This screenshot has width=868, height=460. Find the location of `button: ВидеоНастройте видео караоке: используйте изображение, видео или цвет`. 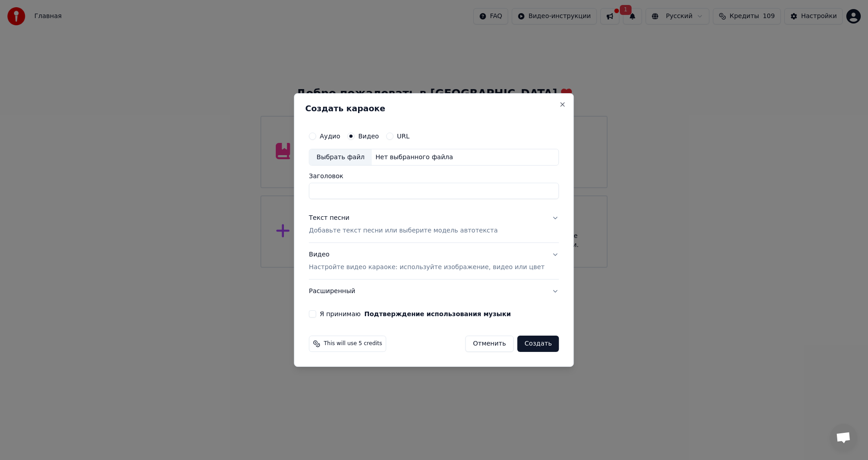

button: ВидеоНастройте видео караоке: используйте изображение, видео или цвет is located at coordinates (433, 261).